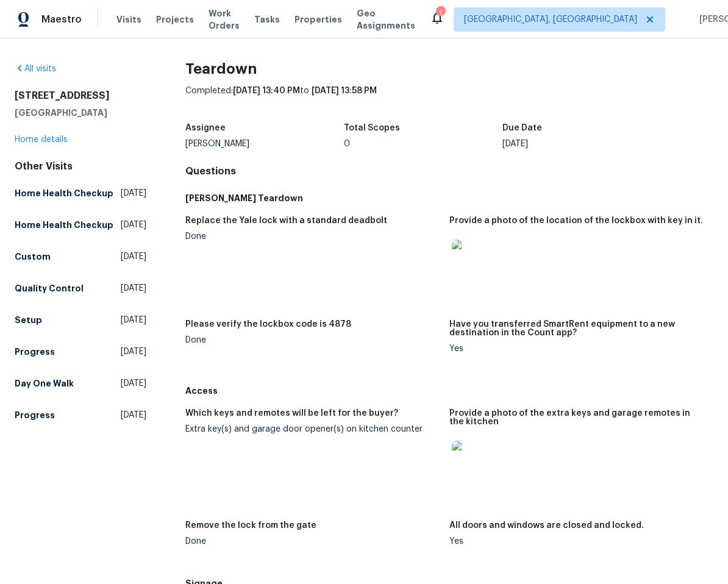  What do you see at coordinates (224, 19) in the screenshot?
I see `span: Work Orders` at bounding box center [224, 19].